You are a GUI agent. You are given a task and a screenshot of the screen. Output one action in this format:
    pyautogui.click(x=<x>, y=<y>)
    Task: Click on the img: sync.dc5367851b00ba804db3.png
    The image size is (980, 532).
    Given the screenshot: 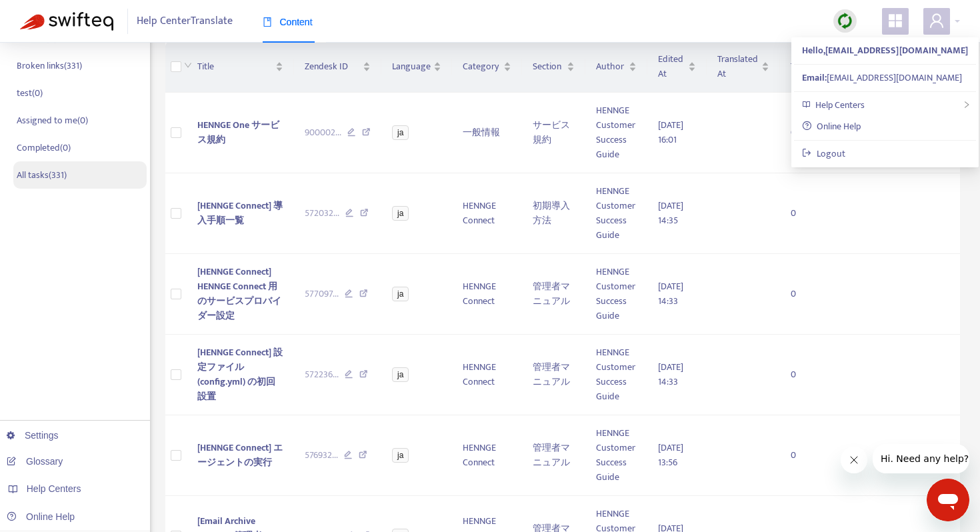 What is the action you would take?
    pyautogui.click(x=844, y=21)
    